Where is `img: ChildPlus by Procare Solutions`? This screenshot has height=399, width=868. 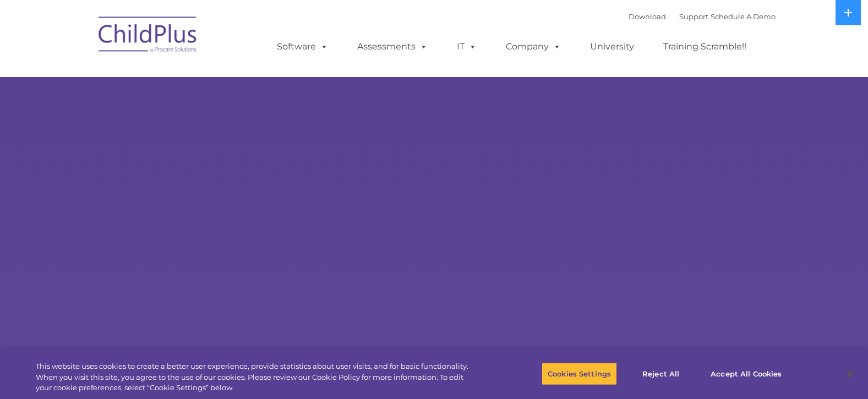
img: ChildPlus by Procare Solutions is located at coordinates (148, 36).